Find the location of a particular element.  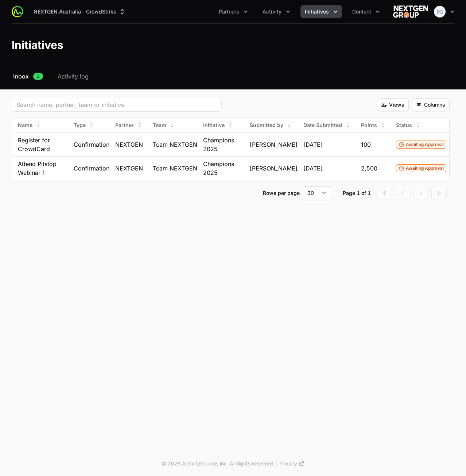

span: Submitted by is located at coordinates (266, 125).